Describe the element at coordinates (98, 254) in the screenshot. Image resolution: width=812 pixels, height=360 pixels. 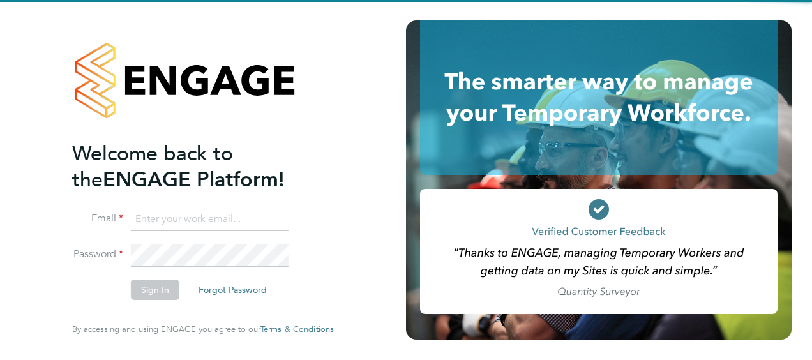
I see `label: Password` at that location.